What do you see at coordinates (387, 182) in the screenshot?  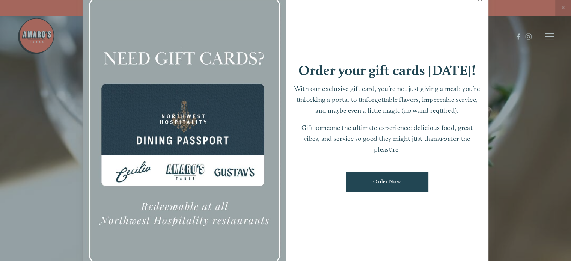 I see `a: Order Now` at bounding box center [387, 182].